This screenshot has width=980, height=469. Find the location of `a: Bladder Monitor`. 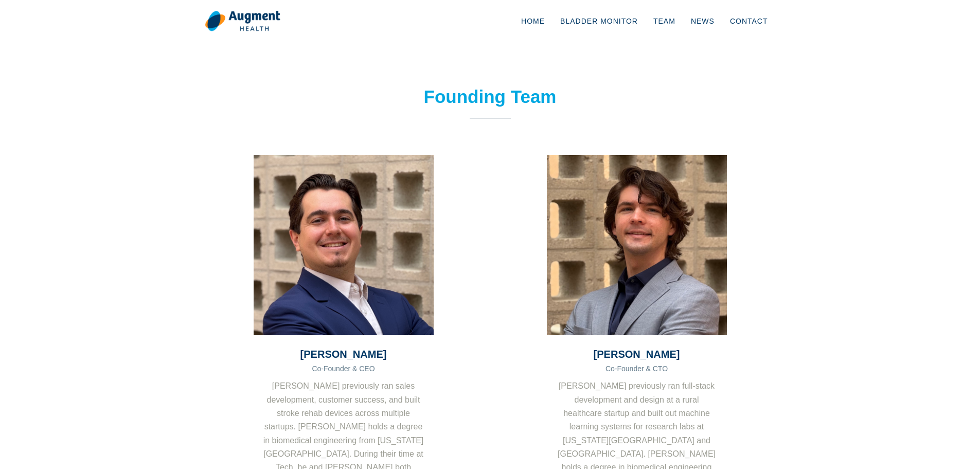

a: Bladder Monitor is located at coordinates (599, 21).